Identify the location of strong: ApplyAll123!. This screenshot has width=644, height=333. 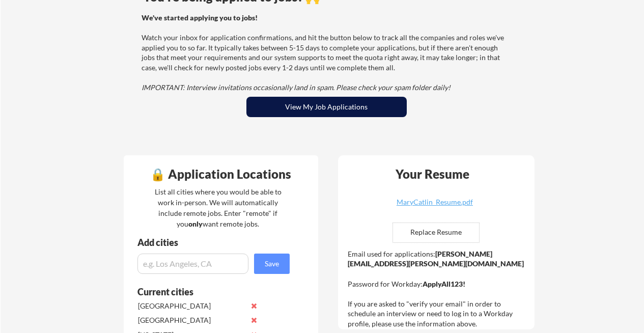
(444, 284).